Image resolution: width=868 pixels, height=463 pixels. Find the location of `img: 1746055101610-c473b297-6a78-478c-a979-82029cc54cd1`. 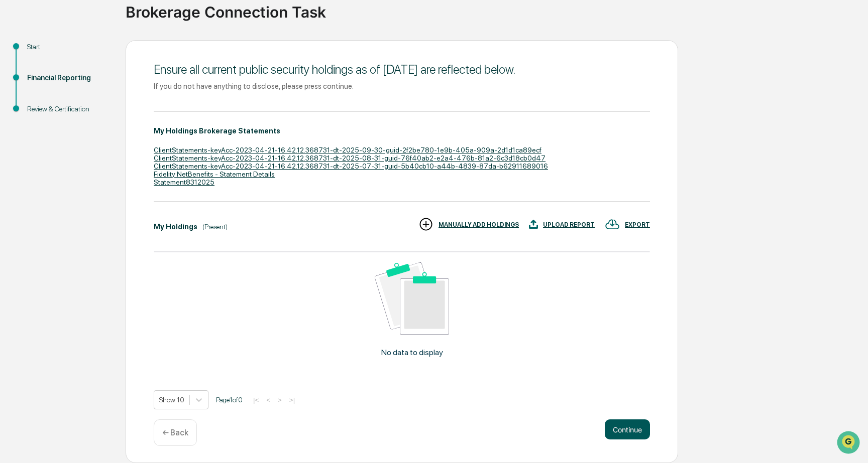

img: 1746055101610-c473b297-6a78-478c-a979-82029cc54cd1 is located at coordinates (19, 86).